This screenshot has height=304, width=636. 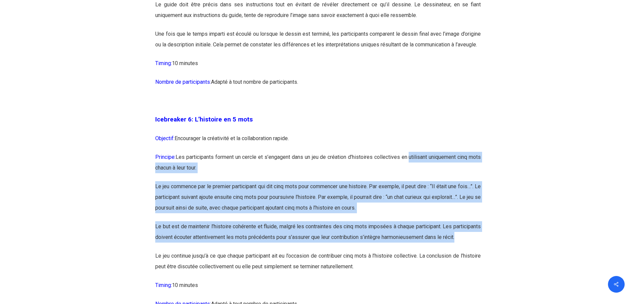 I want to click on p: Le jeu continue jusqu’à ce que chaque participant ait eu l’occasion de contribuer cinq mots à l’h..., so click(x=318, y=265).